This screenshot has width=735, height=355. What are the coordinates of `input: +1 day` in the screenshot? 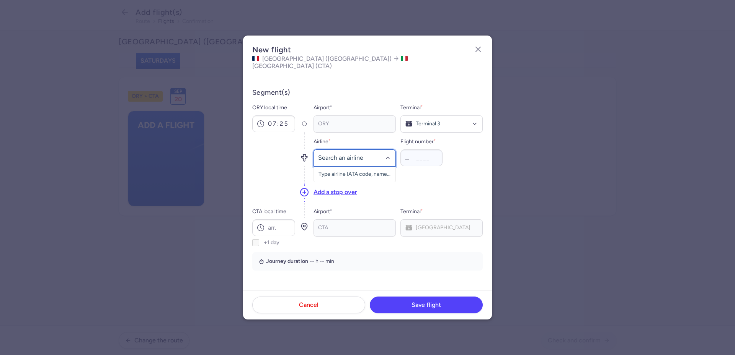 It's located at (256, 243).